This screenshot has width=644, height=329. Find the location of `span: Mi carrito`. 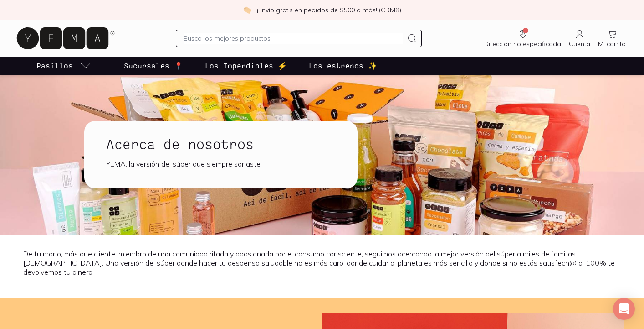

span: Mi carrito is located at coordinates (612, 43).